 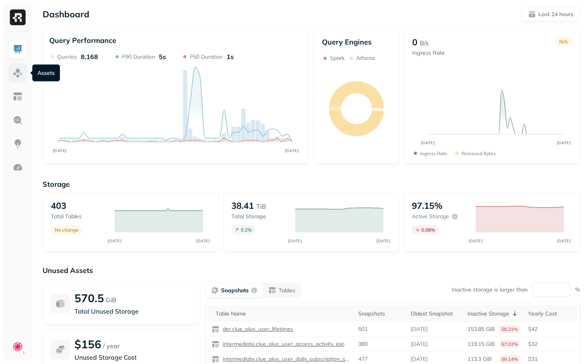 I want to click on p: Total storage, so click(x=259, y=217).